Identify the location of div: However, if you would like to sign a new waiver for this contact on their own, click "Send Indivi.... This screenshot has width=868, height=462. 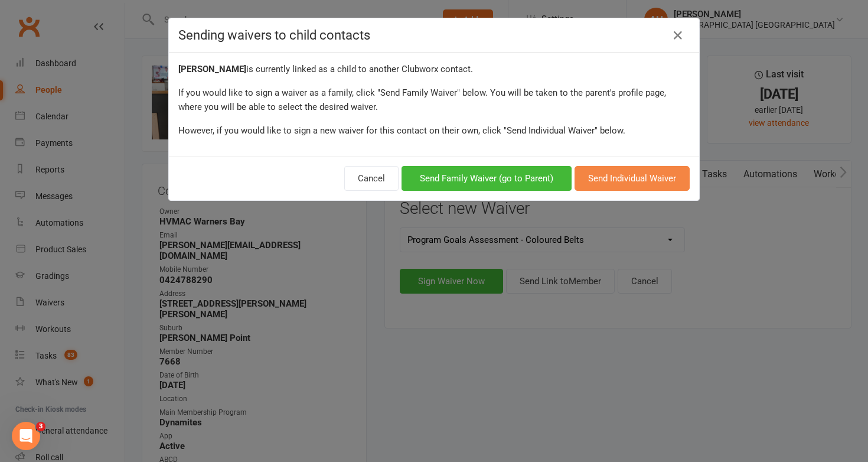
(434, 130).